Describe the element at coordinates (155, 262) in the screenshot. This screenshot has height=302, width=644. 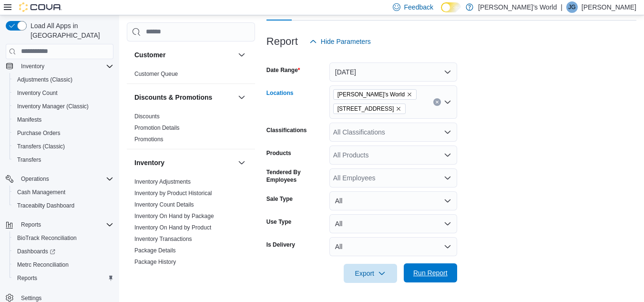
I see `span: Package History` at that location.